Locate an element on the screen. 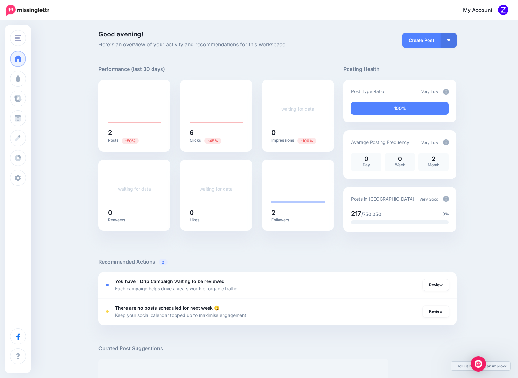 This screenshot has width=518, height=378. b: You have 1 Drip Campaign waiting to be reviewed is located at coordinates (170, 281).